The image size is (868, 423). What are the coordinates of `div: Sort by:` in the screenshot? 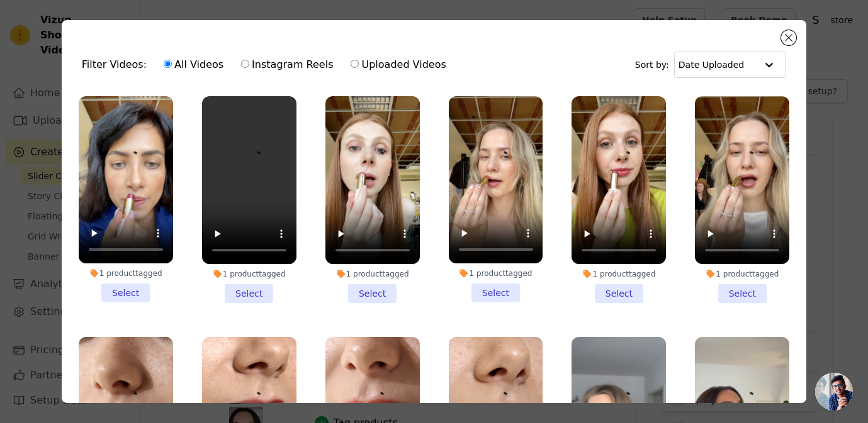 It's located at (710, 65).